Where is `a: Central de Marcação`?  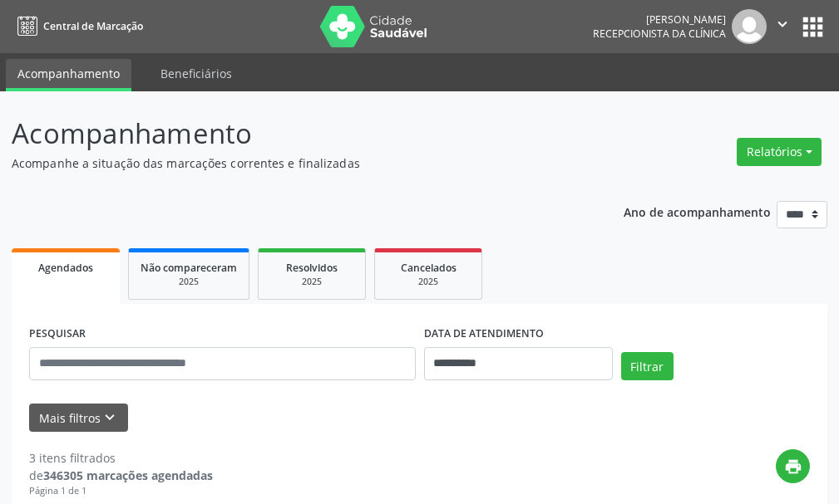
a: Central de Marcação is located at coordinates (77, 26).